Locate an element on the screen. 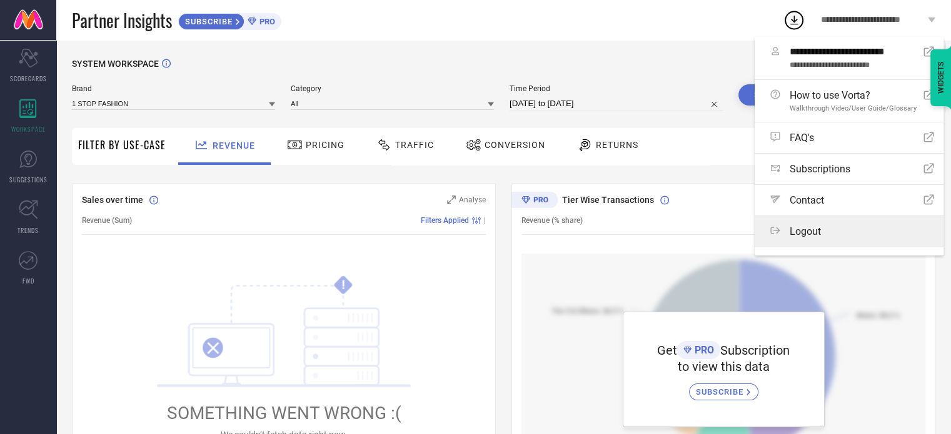  span: Revenue (% share) is located at coordinates (552, 221).